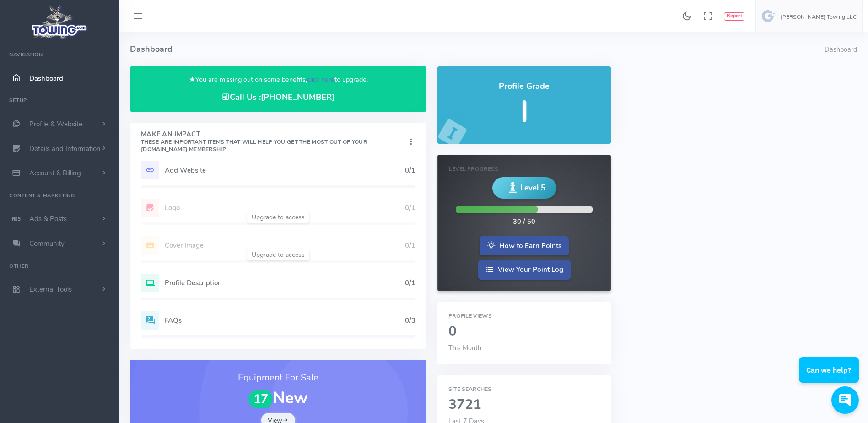 The image size is (868, 423). Describe the element at coordinates (321, 80) in the screenshot. I see `a: click here` at that location.